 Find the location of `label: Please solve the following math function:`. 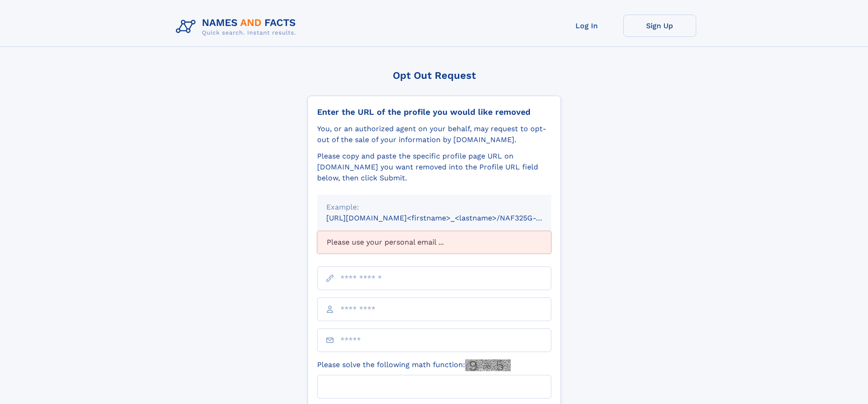

label: Please solve the following math function: is located at coordinates (414, 365).